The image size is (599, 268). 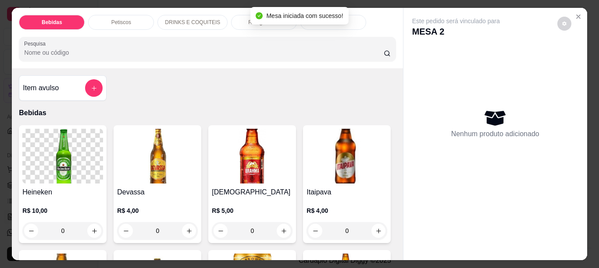 I want to click on p: R$ 5,00, so click(x=252, y=211).